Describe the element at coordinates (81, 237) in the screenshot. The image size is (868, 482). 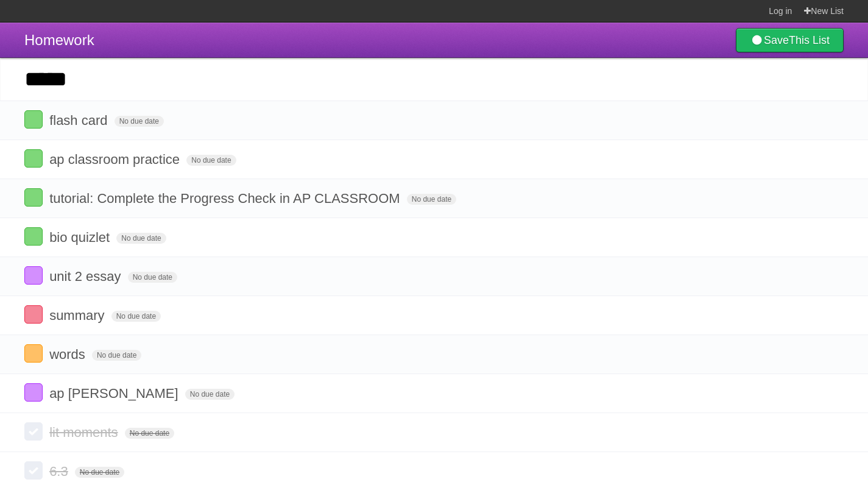
I see `span: bio quizlet` at that location.